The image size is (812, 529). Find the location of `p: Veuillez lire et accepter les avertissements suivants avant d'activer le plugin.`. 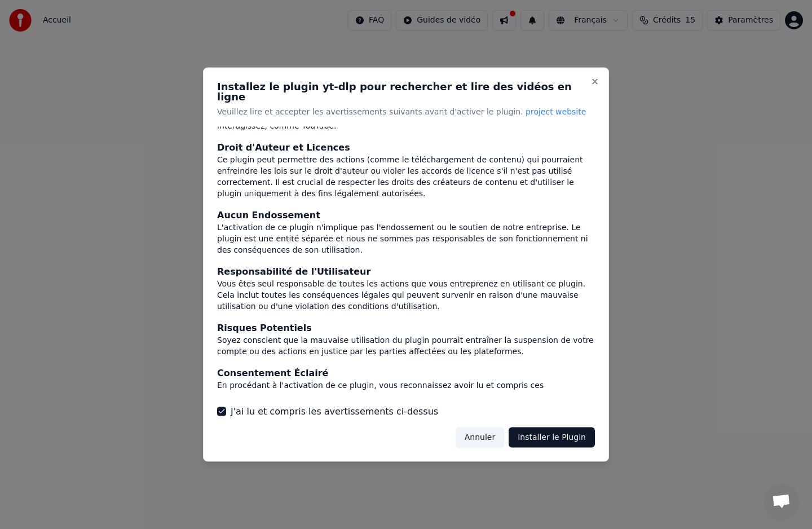

p: Veuillez lire et accepter les avertissements suivants avant d'activer le plugin. is located at coordinates (406, 112).